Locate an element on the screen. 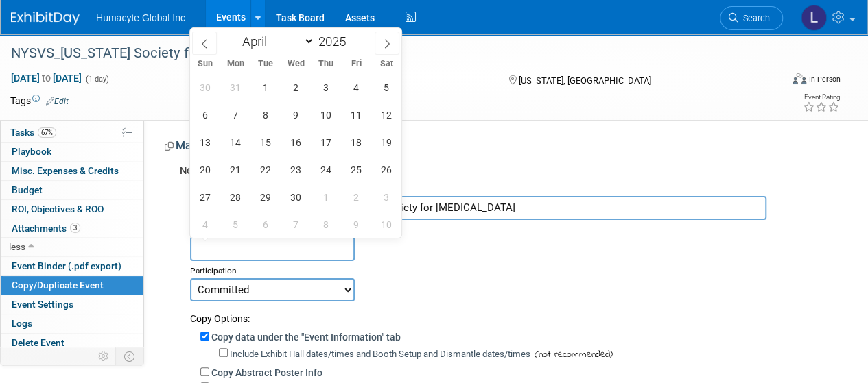 The image size is (868, 383). span: April 27, 2025 is located at coordinates (204, 197).